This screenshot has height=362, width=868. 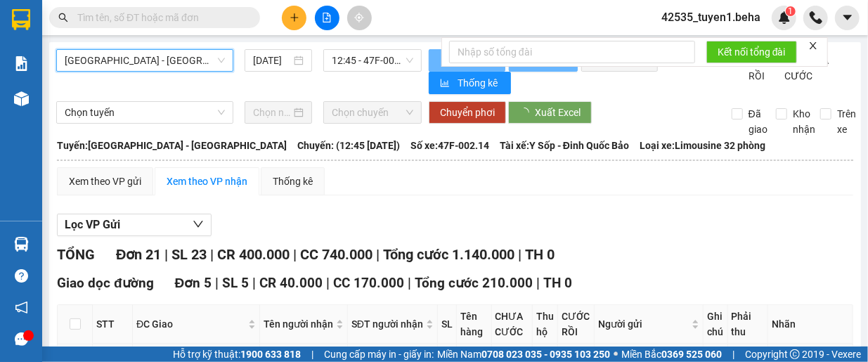 What do you see at coordinates (134, 225) in the screenshot?
I see `button: Lọc VP Gửi` at bounding box center [134, 225].